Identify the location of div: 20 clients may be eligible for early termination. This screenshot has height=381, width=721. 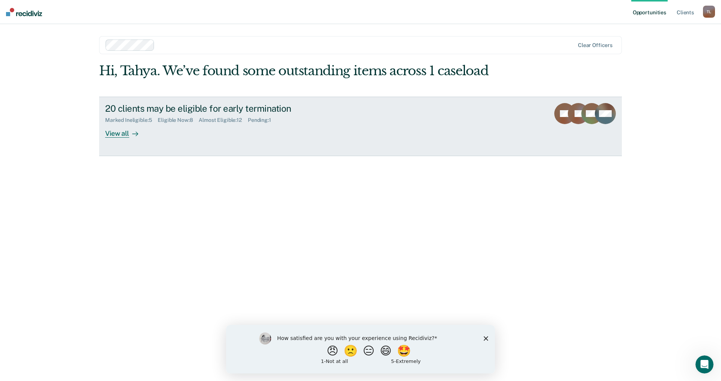
(237, 108).